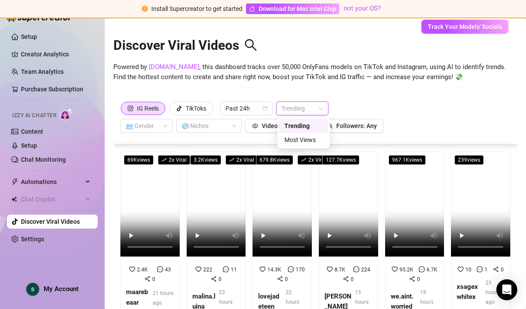 The image size is (526, 309). Describe the element at coordinates (197, 9) in the screenshot. I see `span: Install Supercreator to get started` at that location.